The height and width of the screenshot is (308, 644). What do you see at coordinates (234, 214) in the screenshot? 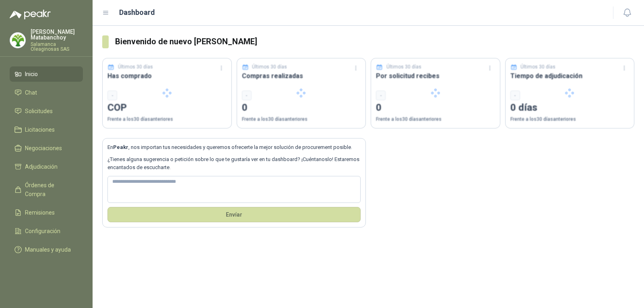
I see `button: Envíar` at bounding box center [234, 214].